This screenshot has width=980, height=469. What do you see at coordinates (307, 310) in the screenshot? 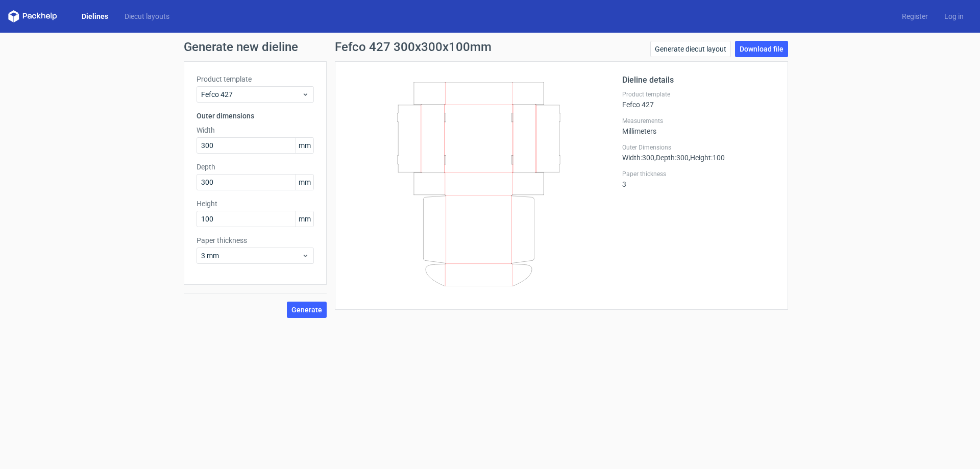
I see `button: Generate` at bounding box center [307, 310].